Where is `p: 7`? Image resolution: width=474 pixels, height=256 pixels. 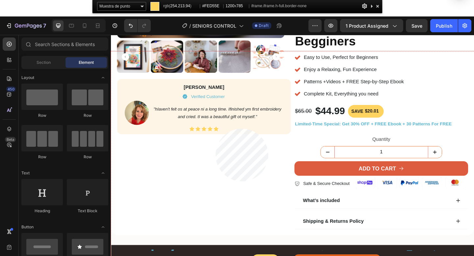
p: 7 is located at coordinates (44, 26).